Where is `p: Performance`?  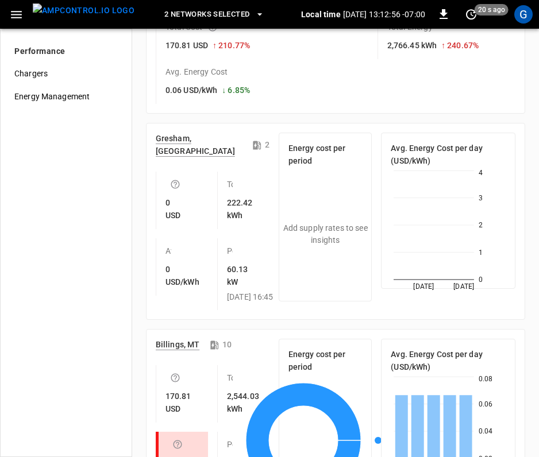 p: Performance is located at coordinates (40, 51).